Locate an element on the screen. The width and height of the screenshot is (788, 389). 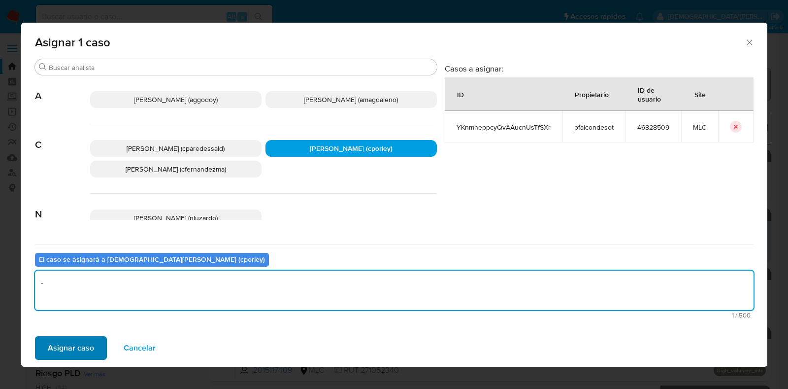
input: Buscar analista is located at coordinates (241, 67).